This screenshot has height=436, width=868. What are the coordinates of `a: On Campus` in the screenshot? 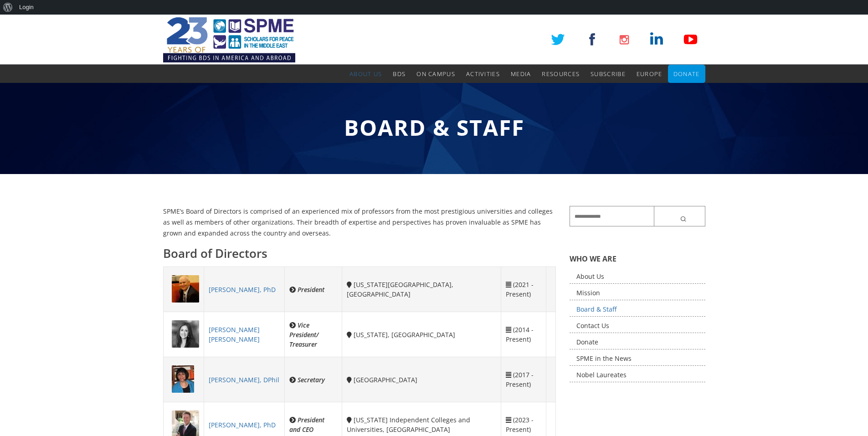 It's located at (436, 74).